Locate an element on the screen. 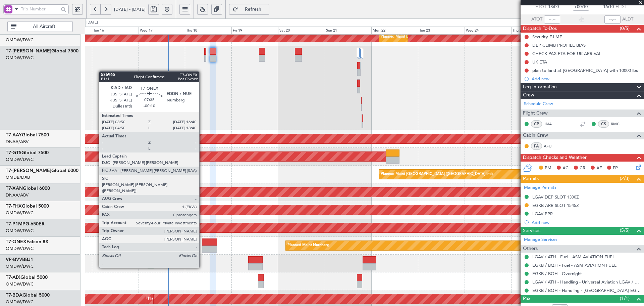 The image size is (644, 306). div: Tue 23 is located at coordinates (442, 30).